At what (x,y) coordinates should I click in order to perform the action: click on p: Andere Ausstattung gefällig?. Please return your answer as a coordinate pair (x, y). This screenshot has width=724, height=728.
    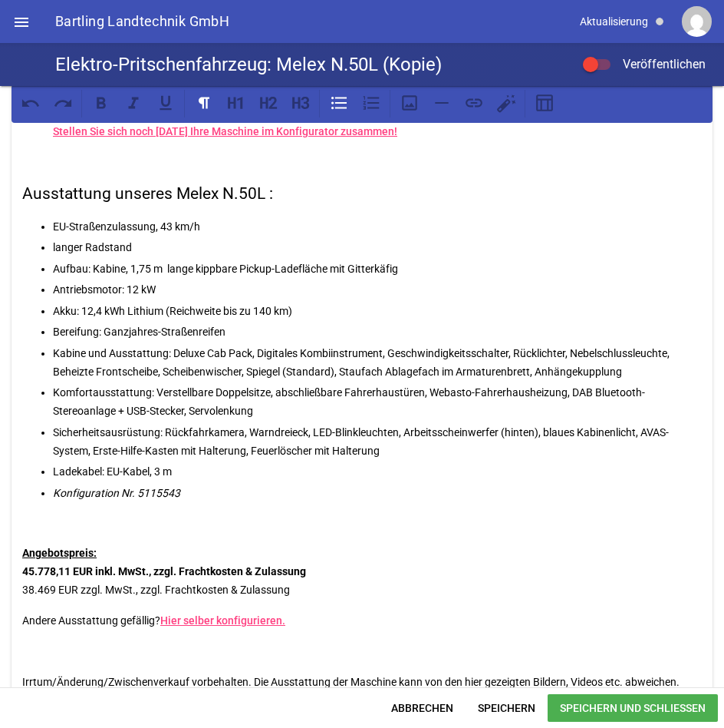
    Looking at the image, I should click on (362, 620).